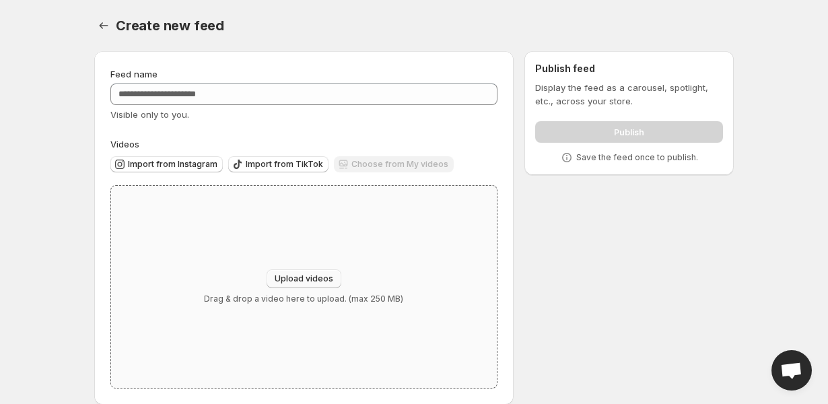 This screenshot has height=404, width=828. I want to click on span: Import from Instagram, so click(172, 164).